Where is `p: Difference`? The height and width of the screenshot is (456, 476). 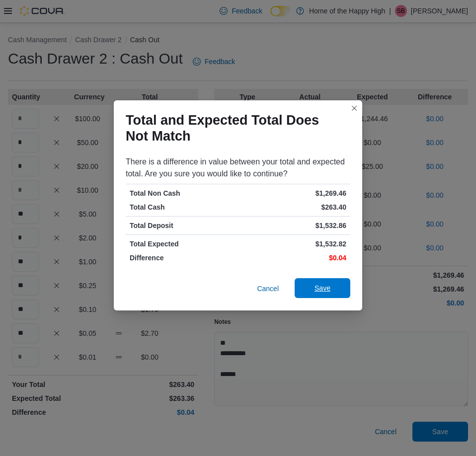 p: Difference is located at coordinates (183, 258).